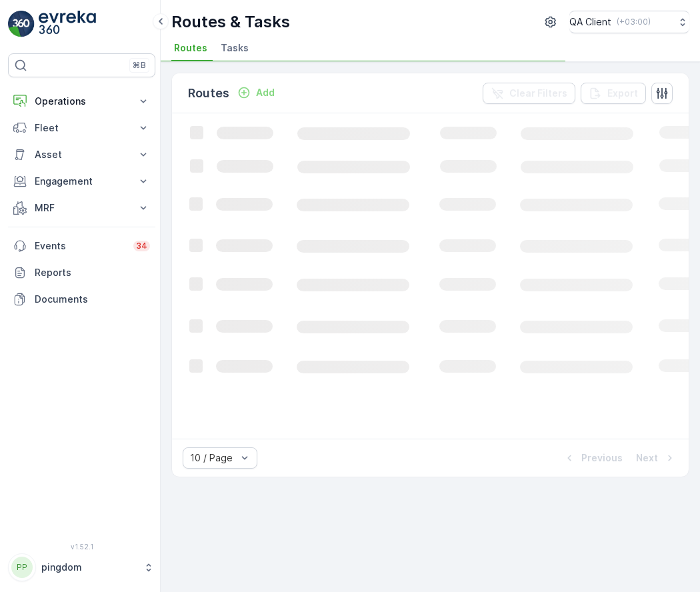  I want to click on p: 34, so click(141, 246).